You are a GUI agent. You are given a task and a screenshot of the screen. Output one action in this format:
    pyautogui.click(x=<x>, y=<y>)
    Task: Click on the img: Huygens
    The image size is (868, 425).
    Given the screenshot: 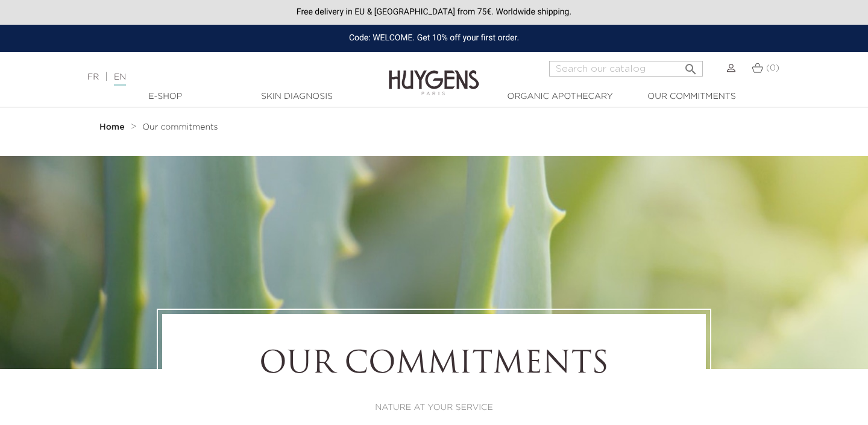 What is the action you would take?
    pyautogui.click(x=434, y=74)
    